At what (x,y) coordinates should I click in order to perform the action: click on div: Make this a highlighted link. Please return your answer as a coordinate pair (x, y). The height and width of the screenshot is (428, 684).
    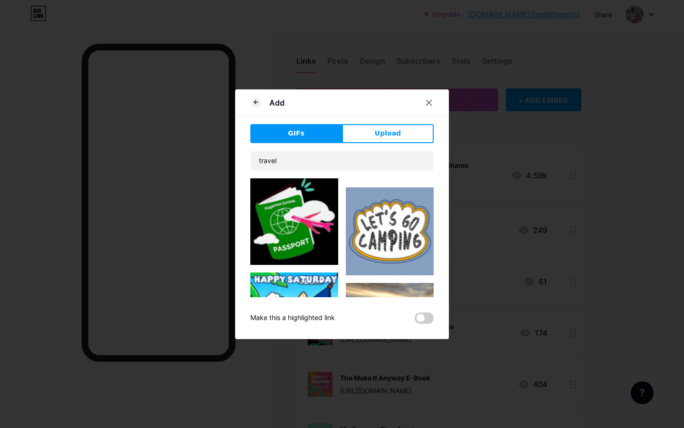
    Looking at the image, I should click on (293, 318).